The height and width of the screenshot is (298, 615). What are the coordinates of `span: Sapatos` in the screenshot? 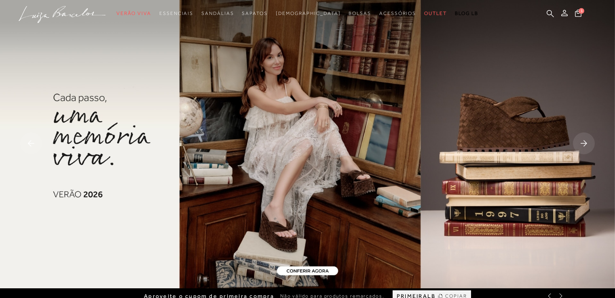 It's located at (254, 13).